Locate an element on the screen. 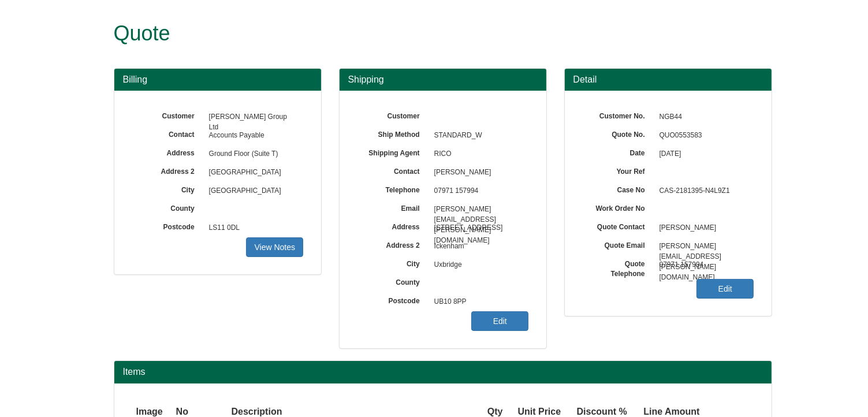  label: Customer No. is located at coordinates (618, 114).